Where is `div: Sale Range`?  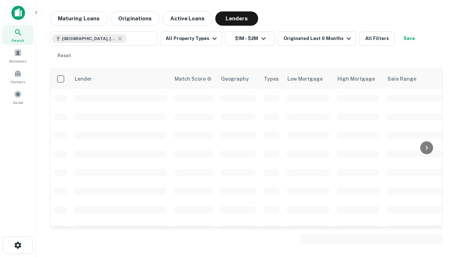 div: Sale Range is located at coordinates (402, 79).